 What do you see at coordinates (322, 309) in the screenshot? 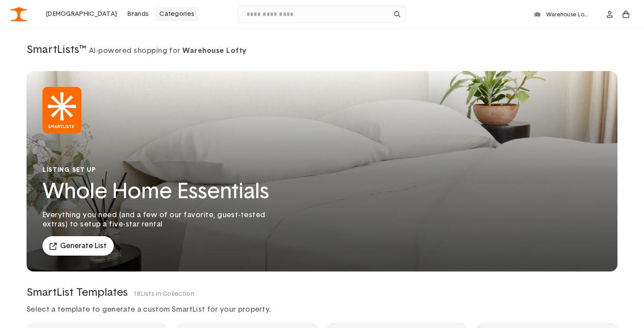
I see `p: Select a template to generate a custom SmartList for your property.` at bounding box center [322, 309].